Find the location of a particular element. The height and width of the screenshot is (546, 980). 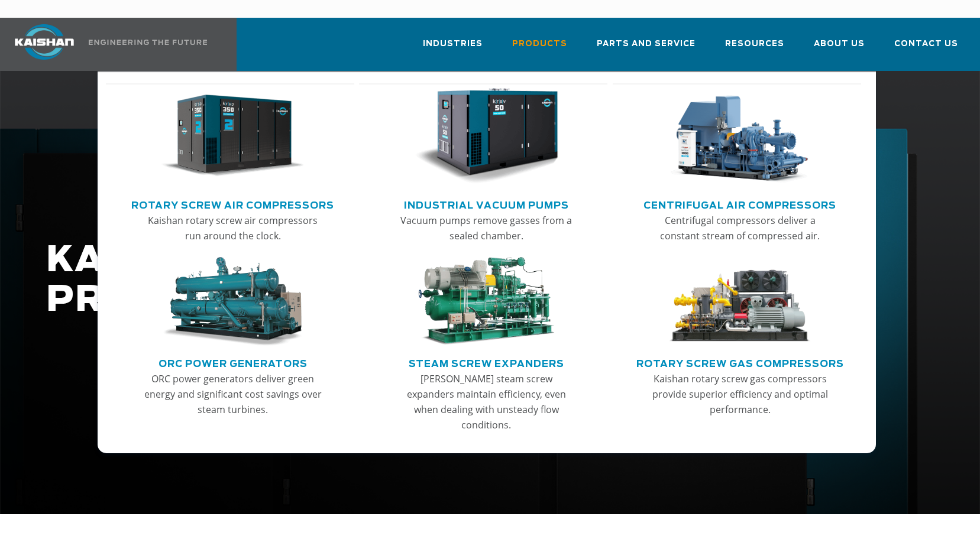

p: Vacuum pumps remove gasses from a sealed chamber. is located at coordinates (486, 228).